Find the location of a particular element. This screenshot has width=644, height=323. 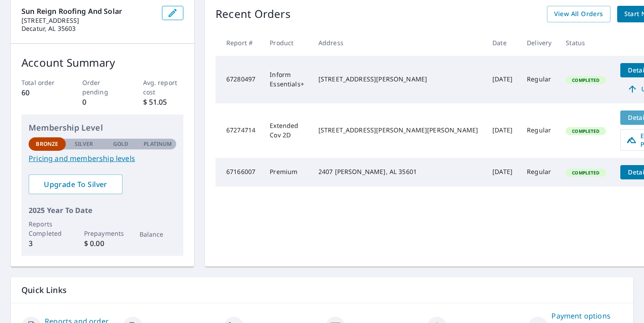

span: Upgrade To Silver is located at coordinates (76, 185).